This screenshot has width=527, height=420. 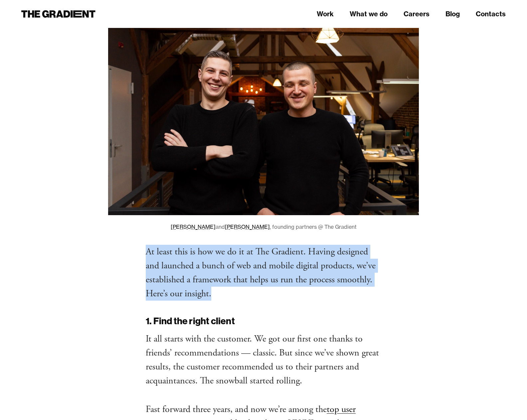 I want to click on figcaption: and , founding partners @ The Gradient, so click(x=264, y=227).